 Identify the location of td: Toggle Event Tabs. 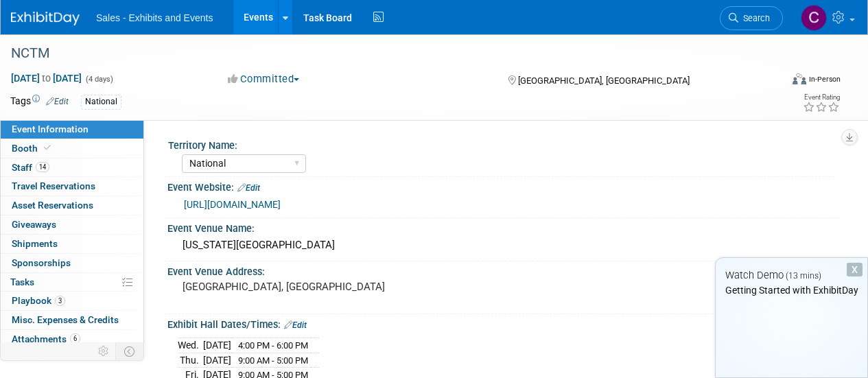
(129, 351).